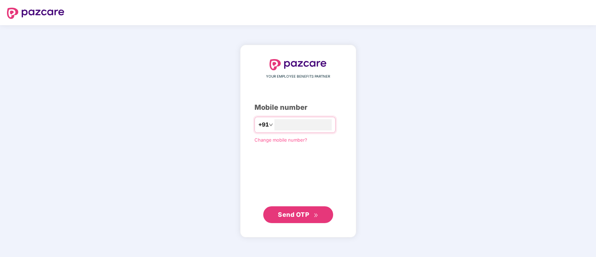 This screenshot has width=596, height=257. Describe the element at coordinates (315, 215) in the screenshot. I see `span: double-right` at that location.